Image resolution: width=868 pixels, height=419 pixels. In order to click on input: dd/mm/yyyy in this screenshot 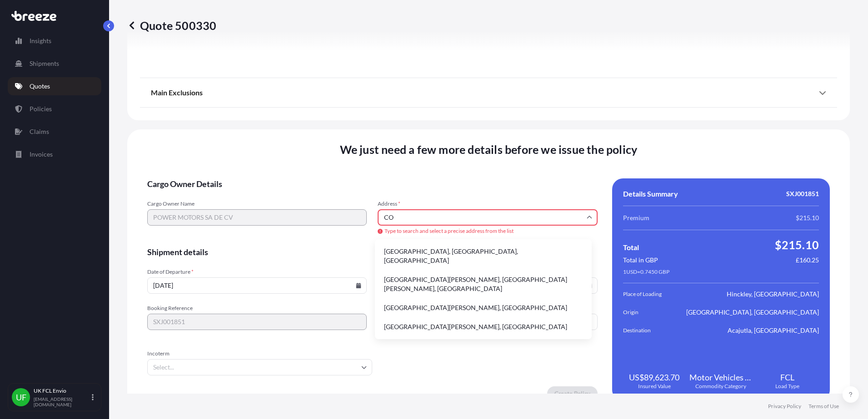, I will do `click(257, 286)`.